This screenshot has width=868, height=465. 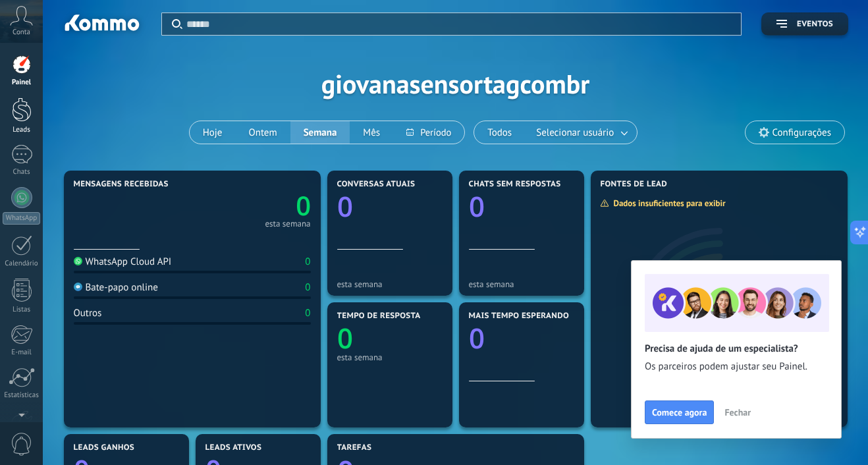 I want to click on span: Conversas atuais, so click(x=376, y=184).